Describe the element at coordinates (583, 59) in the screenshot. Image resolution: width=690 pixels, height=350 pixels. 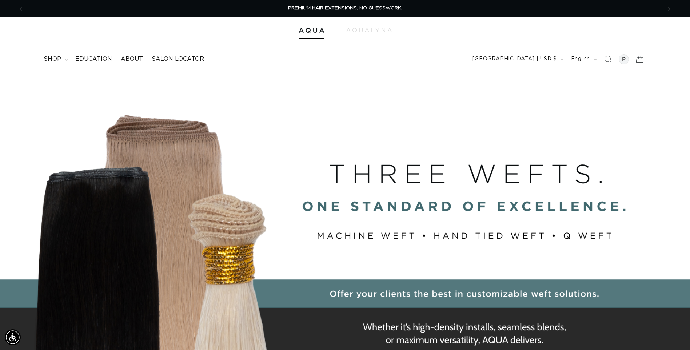
I see `button: English` at that location.